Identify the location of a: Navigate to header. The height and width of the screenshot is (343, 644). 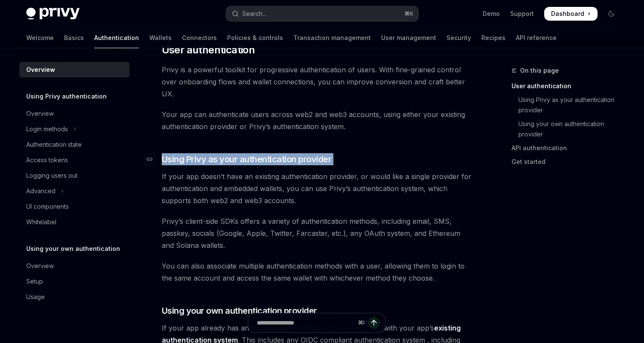
(153, 159).